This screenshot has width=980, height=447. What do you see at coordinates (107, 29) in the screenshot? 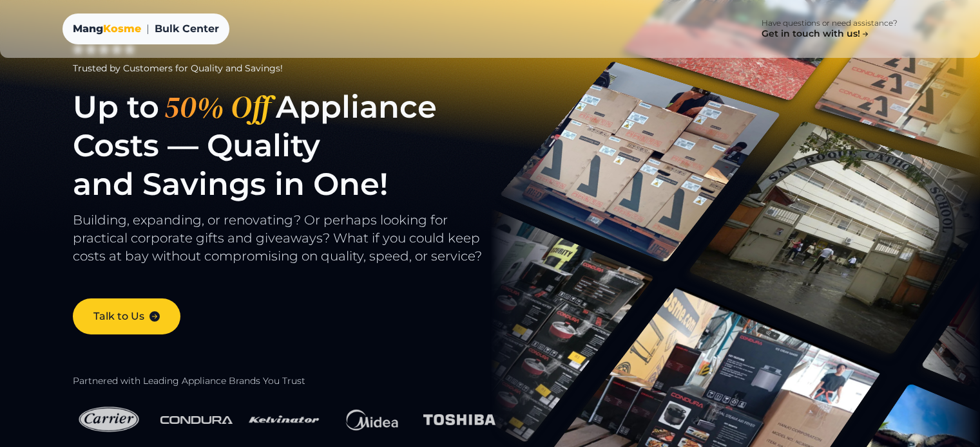
I see `a: MangKosme` at bounding box center [107, 29].